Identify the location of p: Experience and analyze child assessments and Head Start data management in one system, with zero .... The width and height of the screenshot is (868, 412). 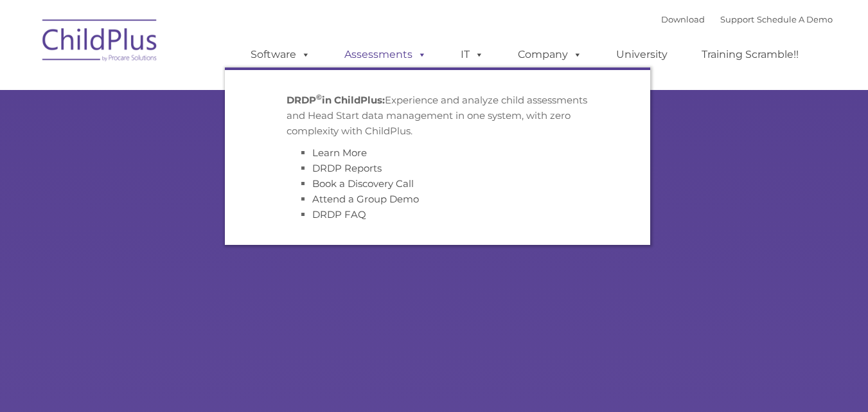
(437, 116).